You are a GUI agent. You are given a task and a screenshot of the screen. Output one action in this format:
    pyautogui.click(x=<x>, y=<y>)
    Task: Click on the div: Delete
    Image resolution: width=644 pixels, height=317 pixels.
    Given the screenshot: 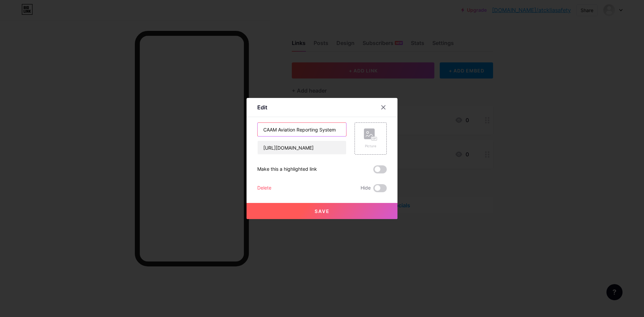 What is the action you would take?
    pyautogui.click(x=264, y=188)
    